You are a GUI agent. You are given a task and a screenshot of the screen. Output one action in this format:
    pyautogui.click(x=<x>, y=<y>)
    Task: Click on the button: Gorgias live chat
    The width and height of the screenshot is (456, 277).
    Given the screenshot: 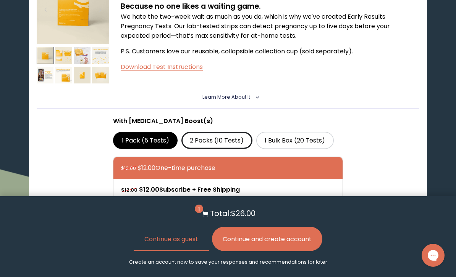 What is the action you would take?
    pyautogui.click(x=15, y=14)
    